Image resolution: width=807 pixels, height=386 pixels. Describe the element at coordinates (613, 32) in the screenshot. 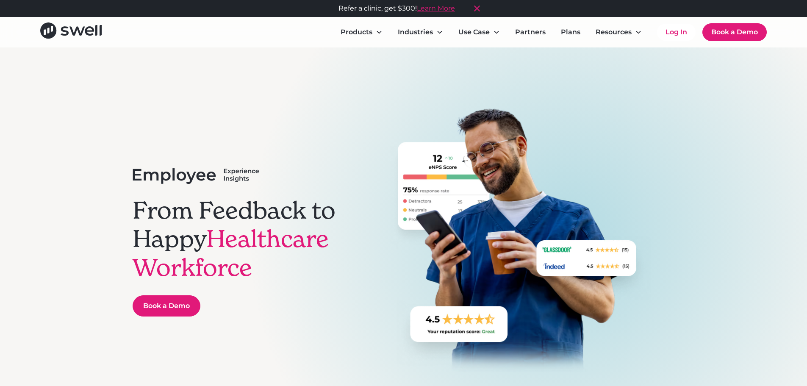

I see `div: Resources` at that location.